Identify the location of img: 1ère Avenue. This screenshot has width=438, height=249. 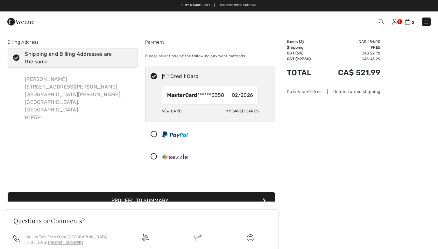
(21, 22).